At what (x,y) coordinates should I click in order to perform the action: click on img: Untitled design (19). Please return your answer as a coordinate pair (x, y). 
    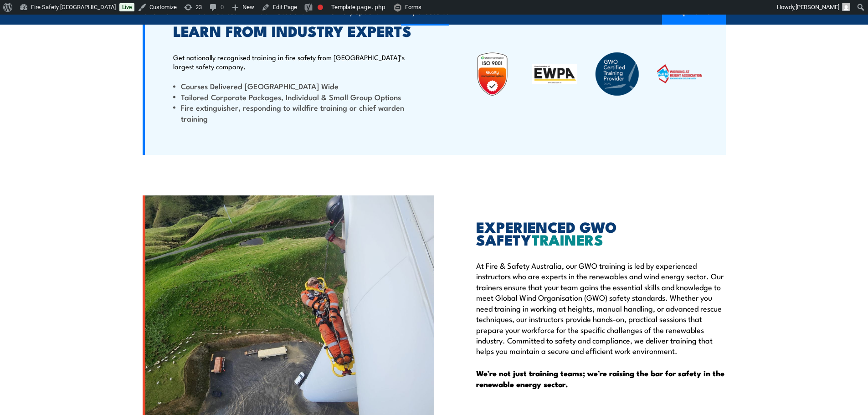
    Looking at the image, I should click on (492, 74).